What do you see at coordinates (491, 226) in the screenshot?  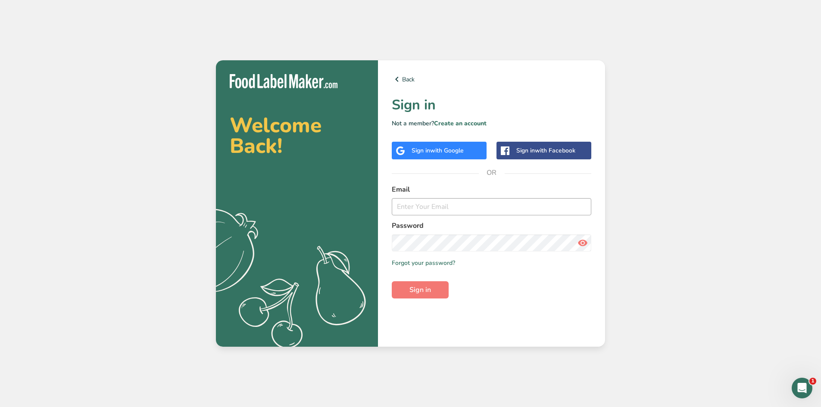 I see `label: Password` at bounding box center [491, 226].